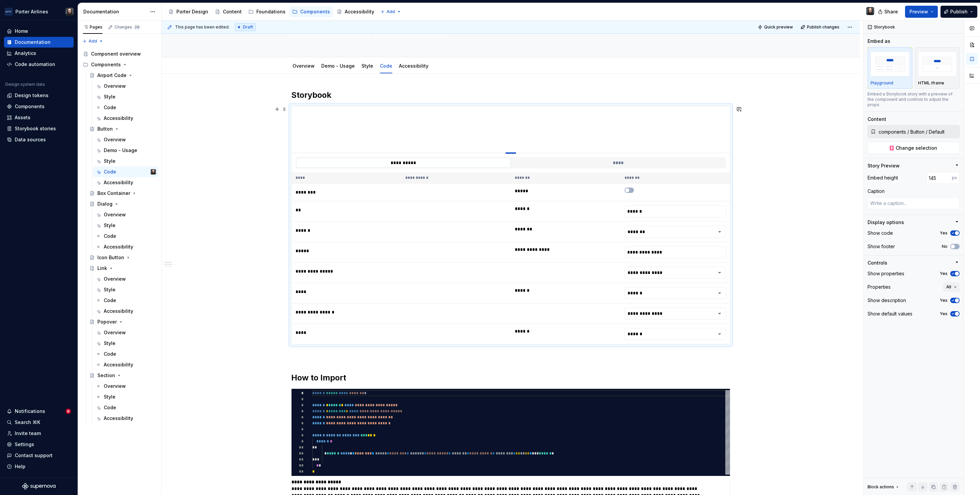 This screenshot has height=495, width=980. Describe the element at coordinates (137, 27) in the screenshot. I see `span: 29` at that location.